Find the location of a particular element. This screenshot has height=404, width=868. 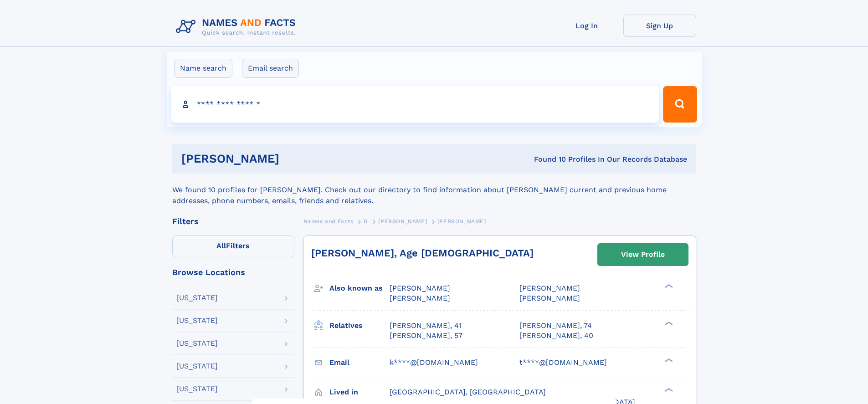

h3: Relatives is located at coordinates (359, 326).